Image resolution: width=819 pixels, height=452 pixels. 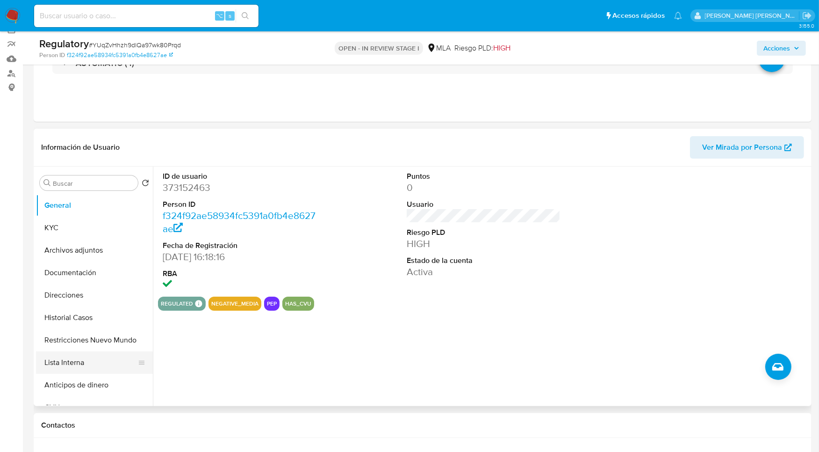 I want to click on h1: Contactos, so click(x=423, y=425).